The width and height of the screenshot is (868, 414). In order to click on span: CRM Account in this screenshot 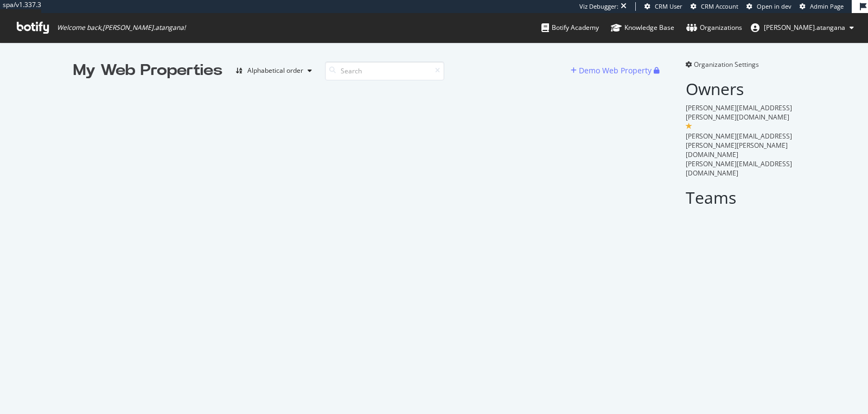, I will do `click(719, 6)`.